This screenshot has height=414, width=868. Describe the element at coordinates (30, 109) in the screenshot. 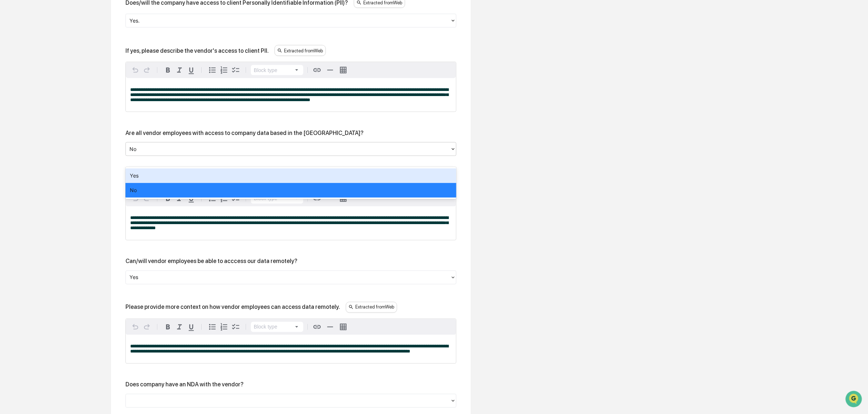

I see `span: Data Lookup` at that location.